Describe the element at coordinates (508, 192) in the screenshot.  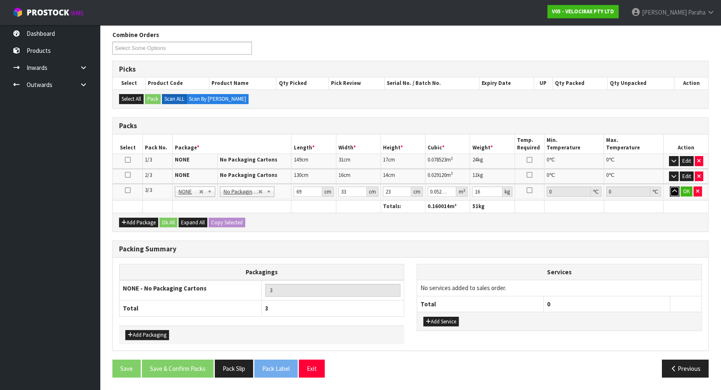
I see `div: kg` at that location.